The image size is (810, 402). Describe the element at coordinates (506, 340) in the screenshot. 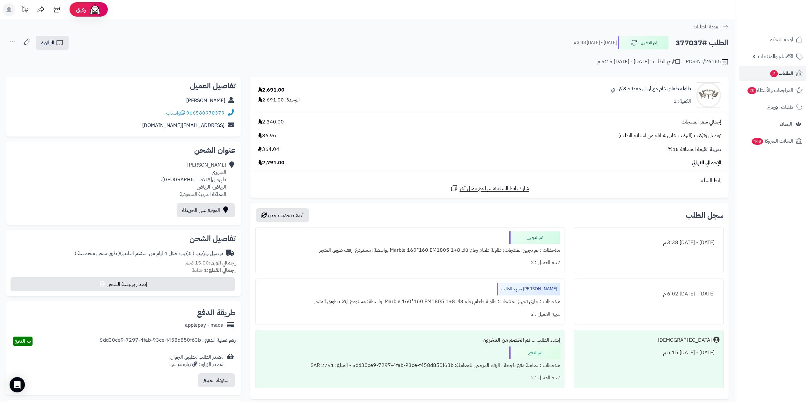

I see `b: تم الخصم من المخزون` at that location.